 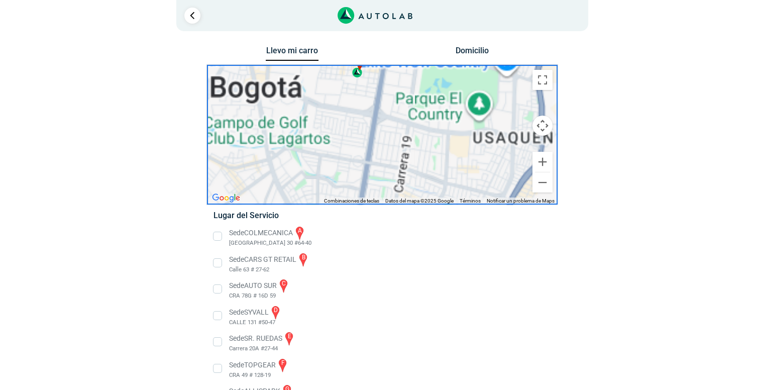 What do you see at coordinates (192, 16) in the screenshot?
I see `a: Ir al paso anterior` at bounding box center [192, 16].